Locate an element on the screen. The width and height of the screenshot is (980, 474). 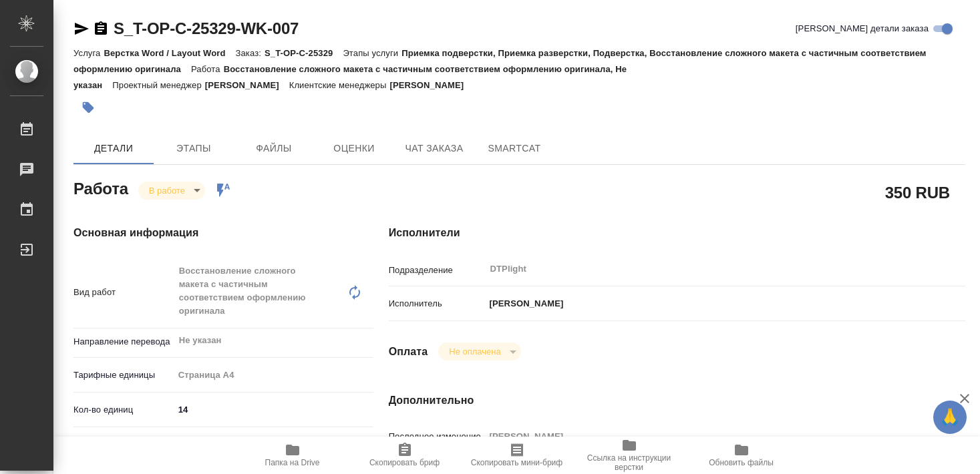
span: Файлы is located at coordinates (274, 148).